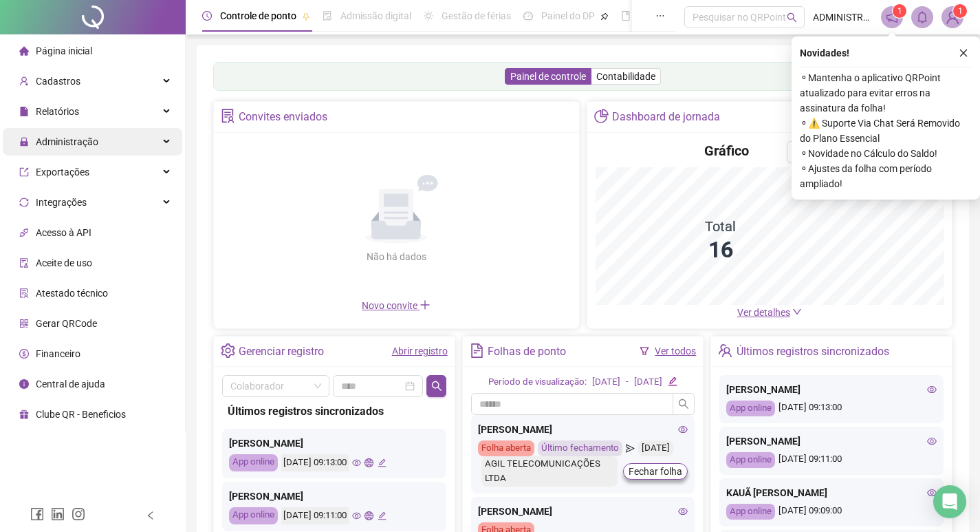  Describe the element at coordinates (64, 232) in the screenshot. I see `span: Acesso à API` at that location.